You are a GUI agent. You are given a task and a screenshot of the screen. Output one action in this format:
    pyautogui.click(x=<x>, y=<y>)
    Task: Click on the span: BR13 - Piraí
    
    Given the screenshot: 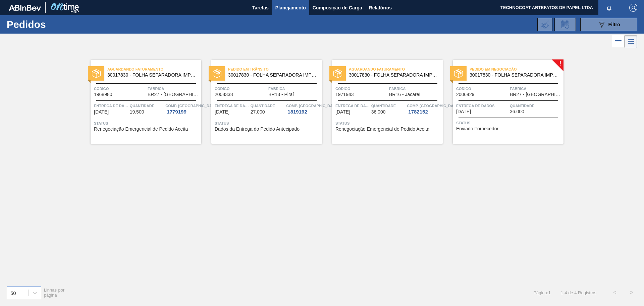 What is the action you would take?
    pyautogui.click(x=281, y=94)
    